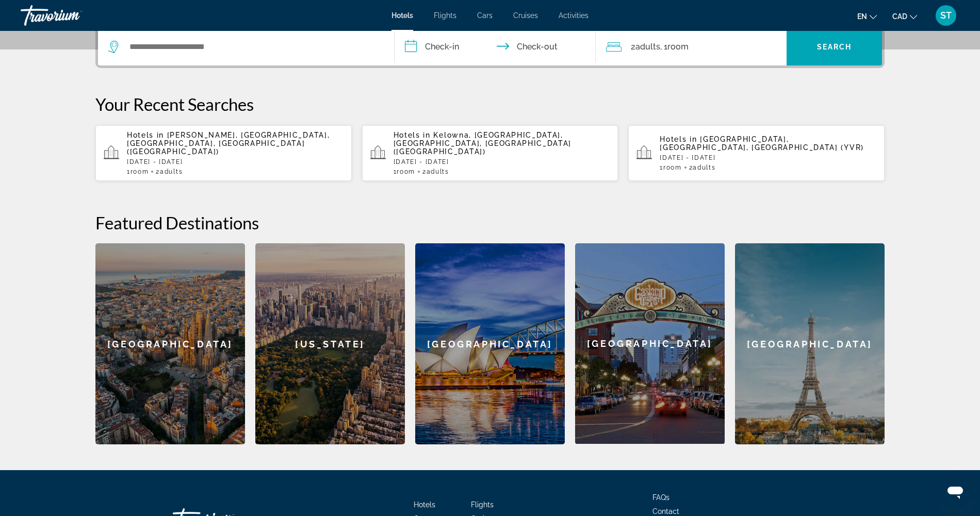 The height and width of the screenshot is (516, 980). Describe the element at coordinates (573, 16) in the screenshot. I see `span: Activities` at that location.